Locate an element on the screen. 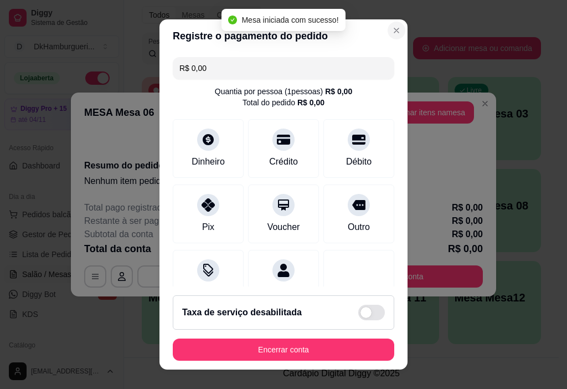 The width and height of the screenshot is (567, 389). div: Crédito is located at coordinates (283, 162).